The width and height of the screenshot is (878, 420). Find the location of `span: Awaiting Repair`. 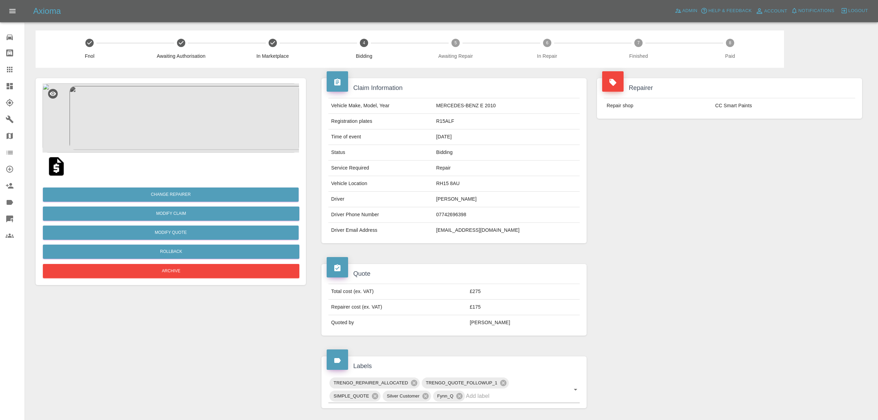

span: Awaiting Repair is located at coordinates (456, 56).